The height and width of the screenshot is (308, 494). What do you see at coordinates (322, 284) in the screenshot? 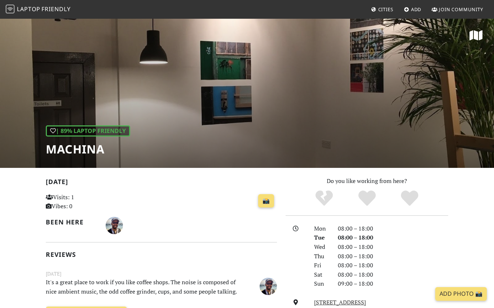
I see `div: Sun` at bounding box center [322, 284].